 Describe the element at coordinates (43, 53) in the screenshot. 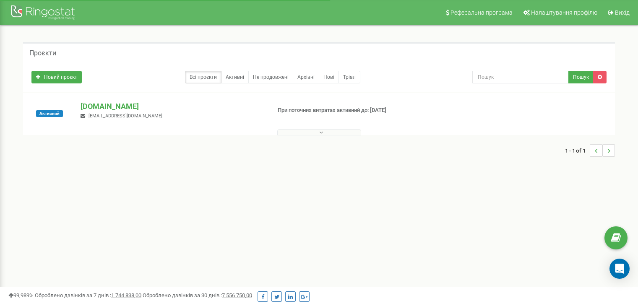

I see `h5: Проєкти` at that location.